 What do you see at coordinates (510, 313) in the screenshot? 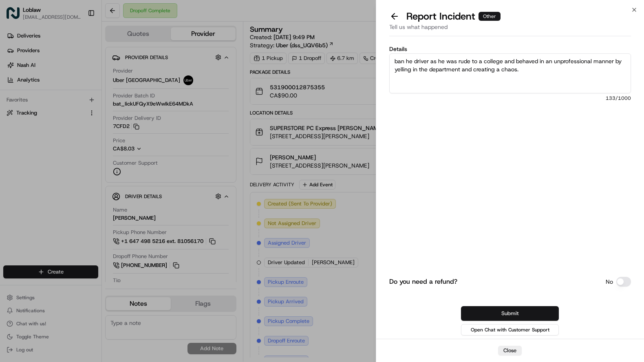
I see `button: Submit` at bounding box center [510, 313].